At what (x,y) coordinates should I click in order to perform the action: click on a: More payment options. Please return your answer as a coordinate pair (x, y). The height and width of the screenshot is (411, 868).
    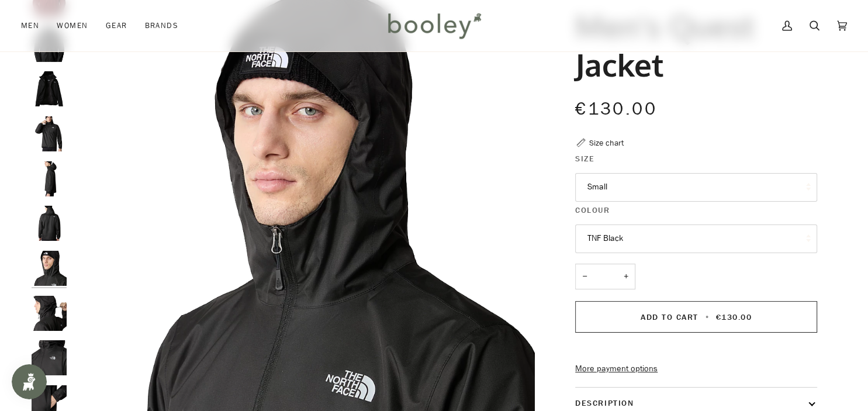
    Looking at the image, I should click on (696, 369).